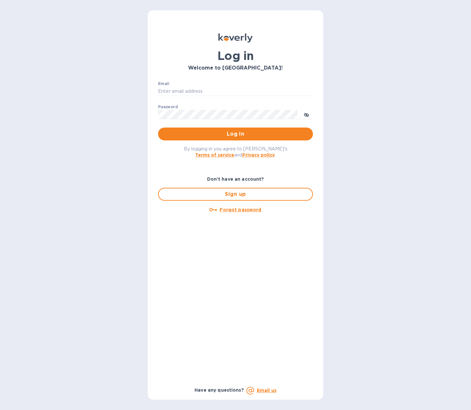 The height and width of the screenshot is (410, 471). What do you see at coordinates (235, 194) in the screenshot?
I see `button: Sign up` at bounding box center [235, 194].